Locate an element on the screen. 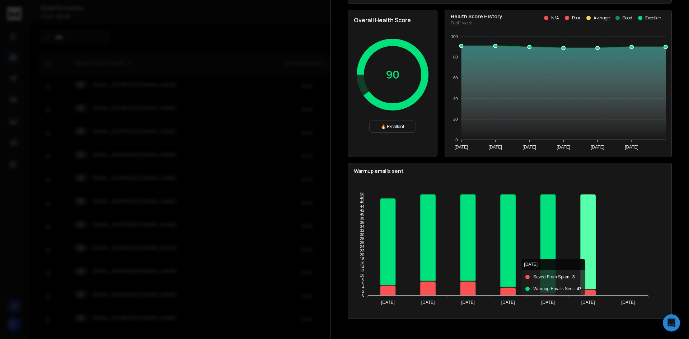 This screenshot has width=689, height=339. tspan: 48 is located at coordinates (362, 198).